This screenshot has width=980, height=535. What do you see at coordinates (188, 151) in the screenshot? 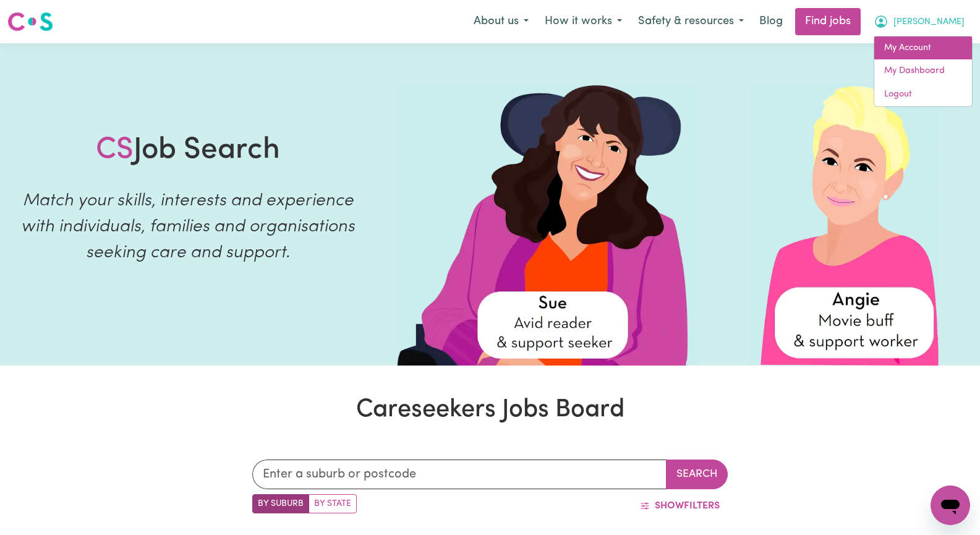
I see `h1: Job Search` at bounding box center [188, 151].